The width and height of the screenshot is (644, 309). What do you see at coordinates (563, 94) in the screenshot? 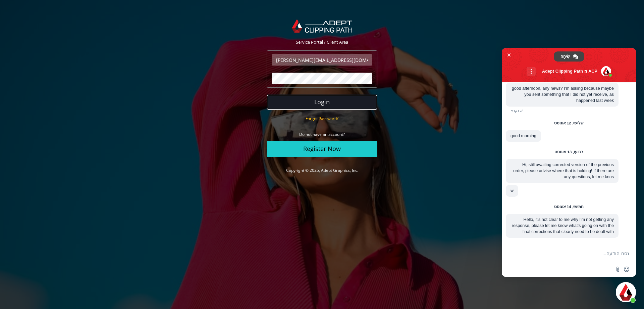
I see `span: good afternoon, any news? I'm asking because maybe you sent something that I did not yet receive,...` at bounding box center [563, 94].